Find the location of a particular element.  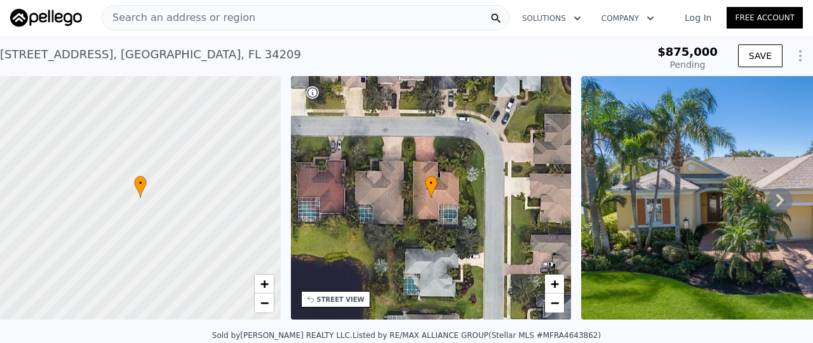

button: SAVE is located at coordinates (760, 56).